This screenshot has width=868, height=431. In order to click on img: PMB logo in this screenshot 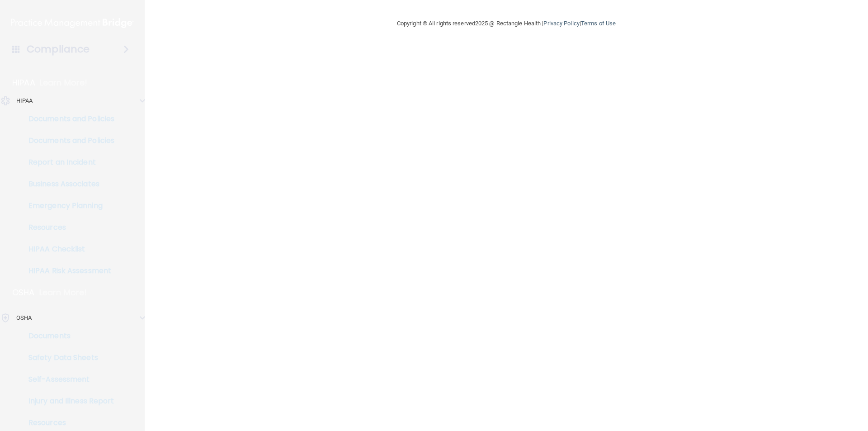, I will do `click(72, 23)`.